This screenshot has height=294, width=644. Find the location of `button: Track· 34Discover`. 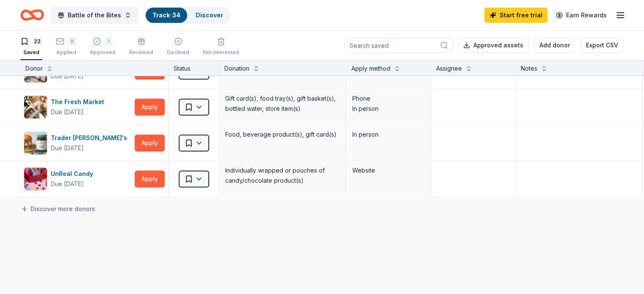

button: Track· 34Discover is located at coordinates (188, 15).